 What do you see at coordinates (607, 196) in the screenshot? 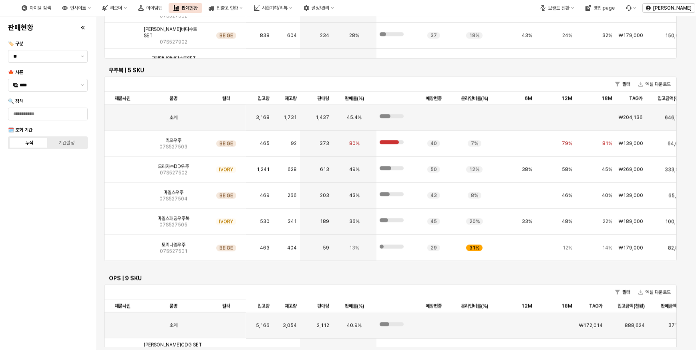
I see `span: 40%` at bounding box center [607, 196].